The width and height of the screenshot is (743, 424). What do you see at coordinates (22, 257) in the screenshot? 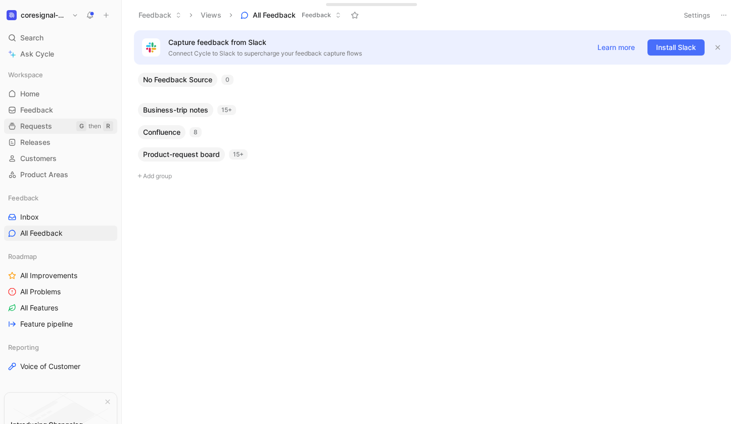
I see `span: Roadmap` at bounding box center [22, 257].